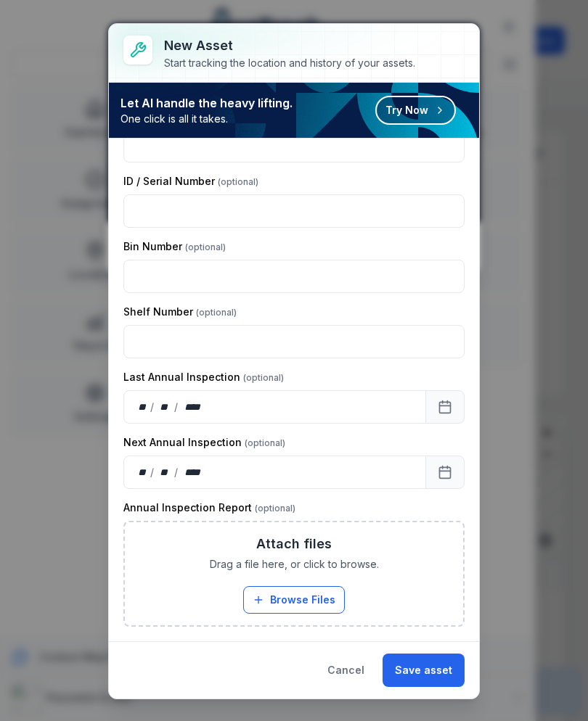 The width and height of the screenshot is (588, 721). Describe the element at coordinates (294, 565) in the screenshot. I see `span: Drag a file here, or click to browse.` at that location.